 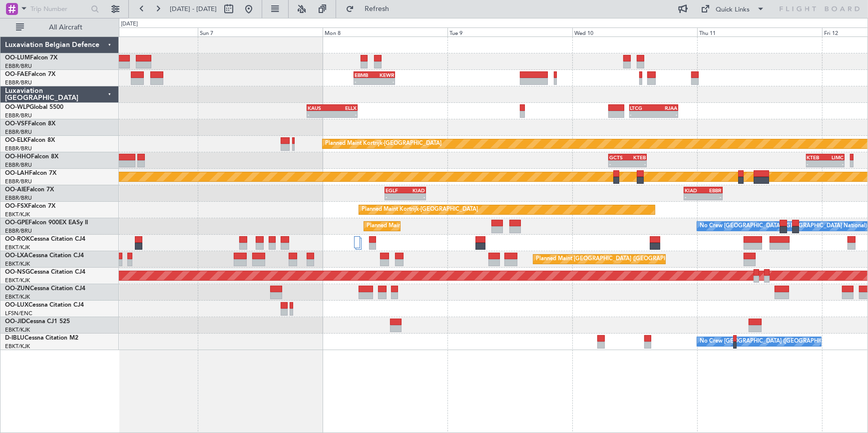 I want to click on span: D-IBLU, so click(x=14, y=338).